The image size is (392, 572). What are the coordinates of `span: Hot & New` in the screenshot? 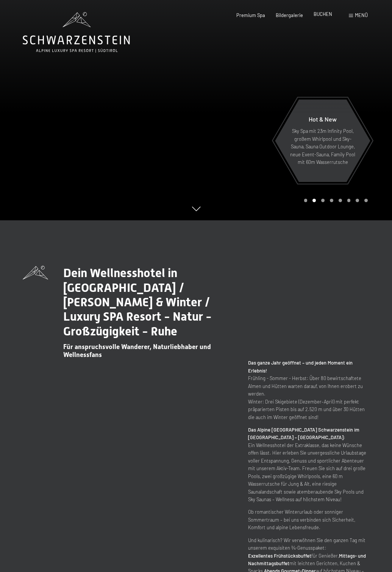 It's located at (322, 119).